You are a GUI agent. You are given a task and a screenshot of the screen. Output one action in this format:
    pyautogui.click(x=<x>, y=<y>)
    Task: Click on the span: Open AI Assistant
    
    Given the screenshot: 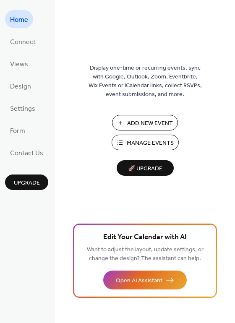 What is the action you would take?
    pyautogui.click(x=139, y=280)
    